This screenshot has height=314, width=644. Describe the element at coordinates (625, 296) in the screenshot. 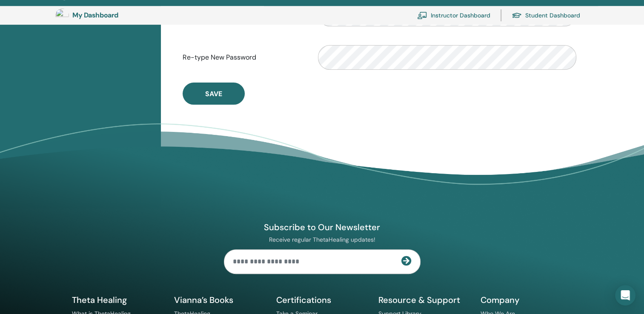

I see `div: Open Intercom Messenger` at that location.